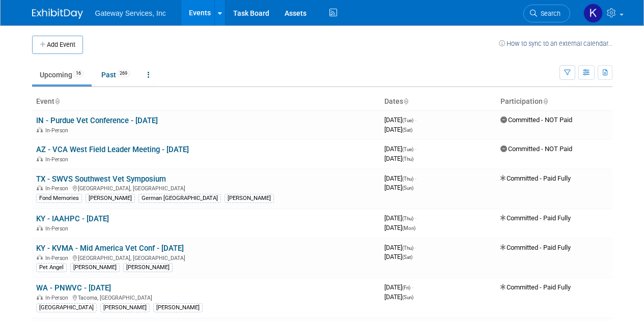 This screenshot has height=321, width=644. I want to click on a: Sort by Participation Type, so click(545, 102).